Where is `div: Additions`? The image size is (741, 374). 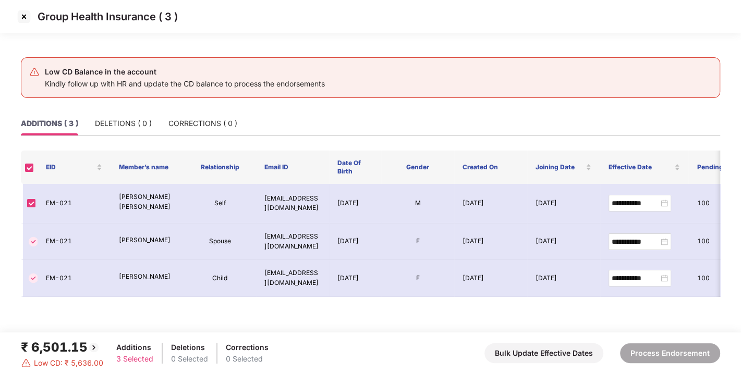
div: Additions is located at coordinates (134, 348).